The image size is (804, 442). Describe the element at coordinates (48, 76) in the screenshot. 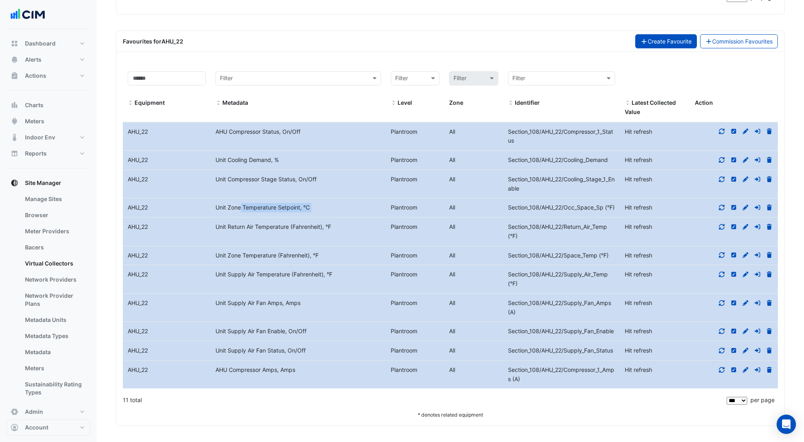

I see `button: Actions` at that location.